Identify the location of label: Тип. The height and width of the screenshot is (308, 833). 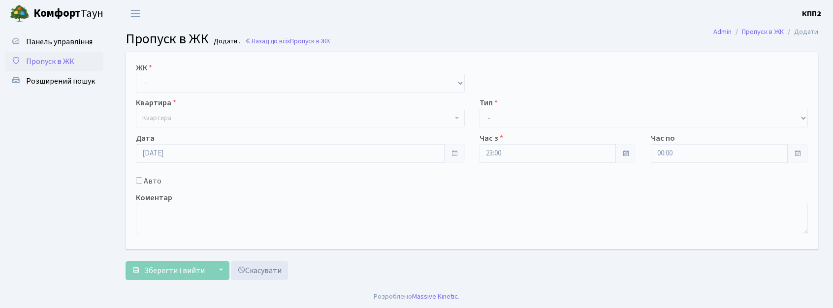
(488, 103).